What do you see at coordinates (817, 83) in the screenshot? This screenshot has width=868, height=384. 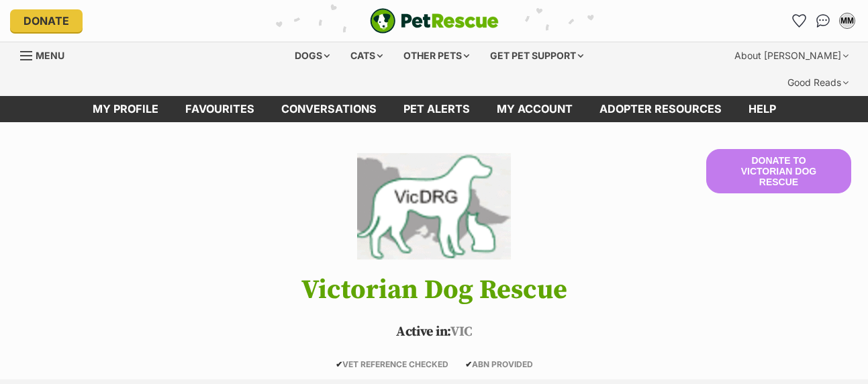 I see `div: Good Reads` at bounding box center [817, 83].